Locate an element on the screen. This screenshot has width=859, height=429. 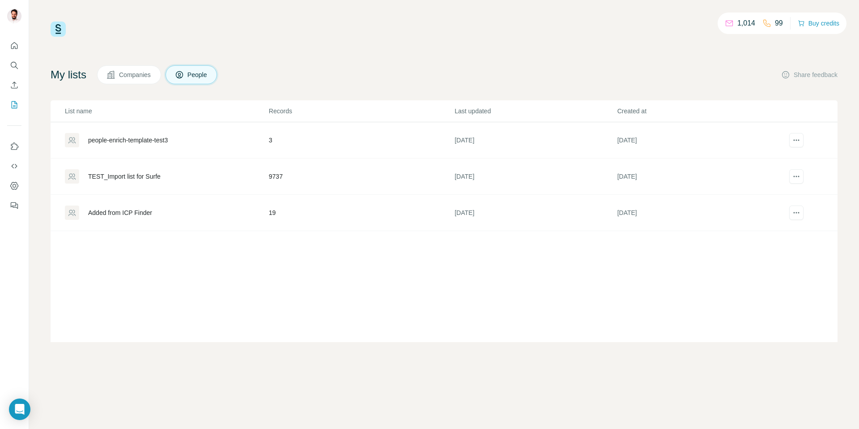
p: 99 is located at coordinates (779, 23).